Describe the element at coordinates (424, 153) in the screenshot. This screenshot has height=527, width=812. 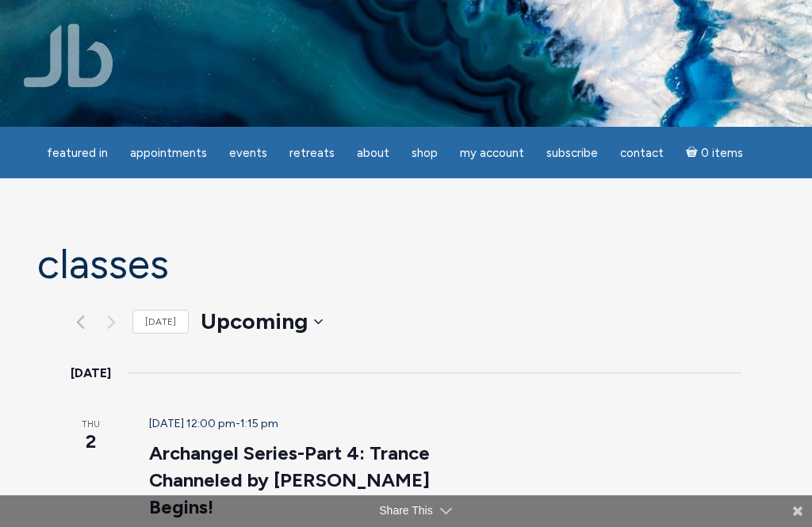
I see `span: Shop` at that location.